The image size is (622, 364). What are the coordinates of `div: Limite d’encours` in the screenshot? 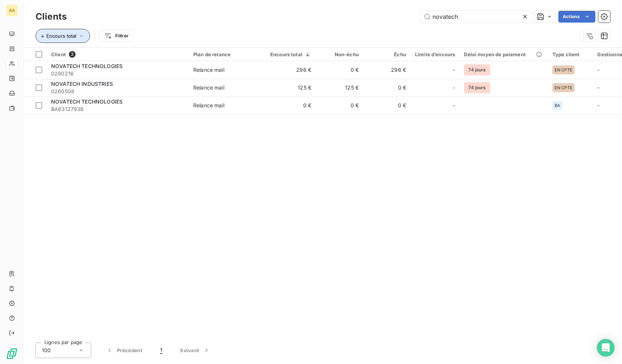 It's located at (435, 54).